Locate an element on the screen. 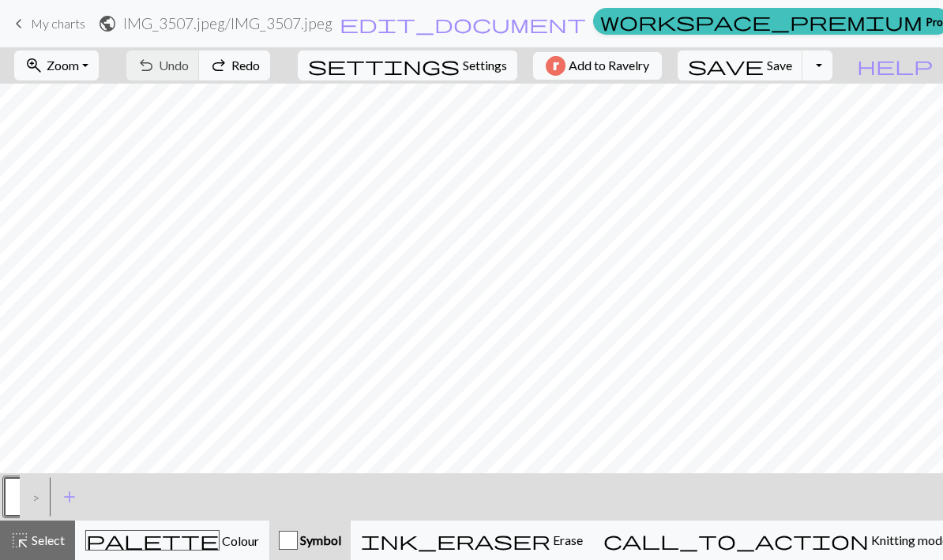  span: keyboard_arrow_left is located at coordinates (19, 24).